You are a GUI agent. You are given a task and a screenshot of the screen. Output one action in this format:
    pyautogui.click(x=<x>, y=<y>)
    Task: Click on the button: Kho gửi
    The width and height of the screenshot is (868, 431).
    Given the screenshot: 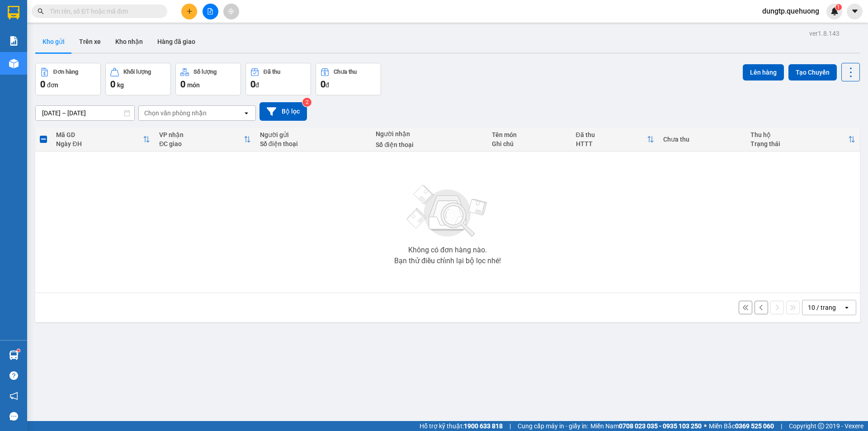 What is the action you would take?
    pyautogui.click(x=54, y=42)
    